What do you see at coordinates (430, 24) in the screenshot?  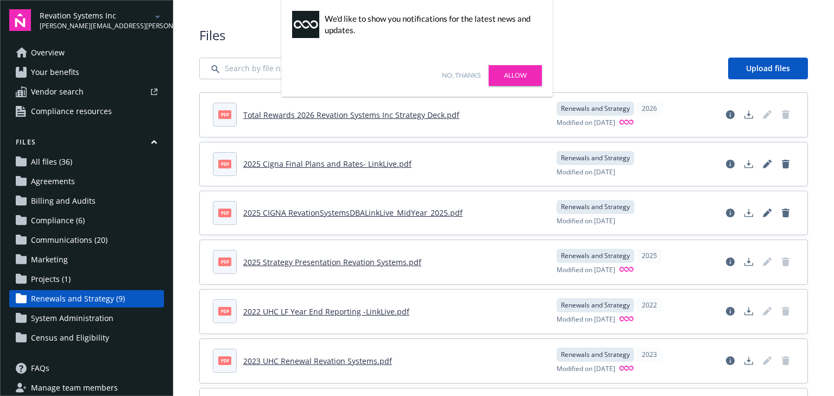 I see `div: We'd like to show you notifications for the latest news and updates.` at bounding box center [430, 24].